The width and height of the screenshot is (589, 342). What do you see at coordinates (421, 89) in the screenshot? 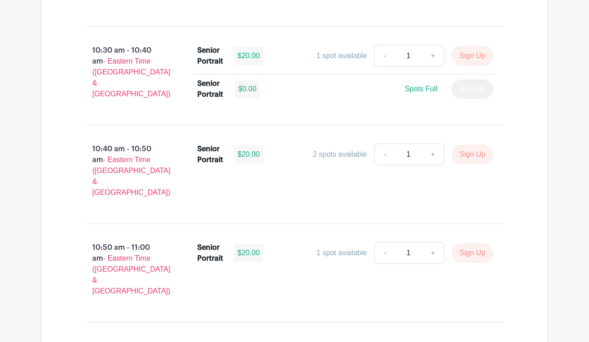
I see `span: Spots Full` at bounding box center [421, 89].